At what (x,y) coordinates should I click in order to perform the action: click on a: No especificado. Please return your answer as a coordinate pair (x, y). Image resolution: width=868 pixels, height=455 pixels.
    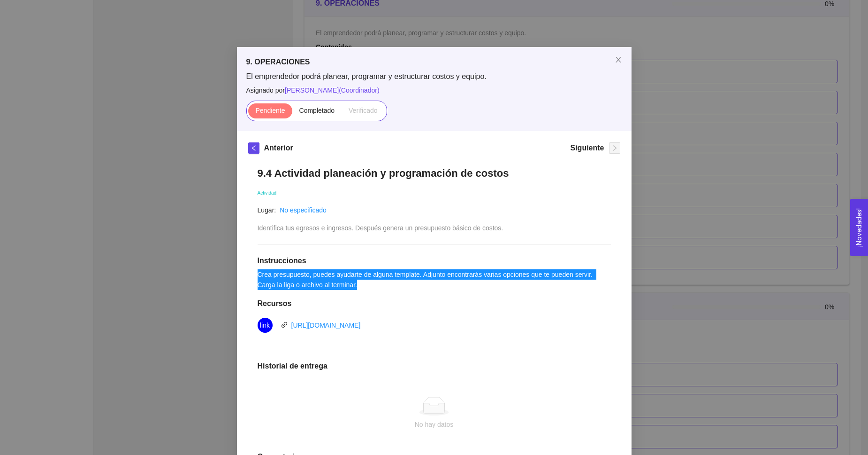
    Looking at the image, I should click on (303, 210).